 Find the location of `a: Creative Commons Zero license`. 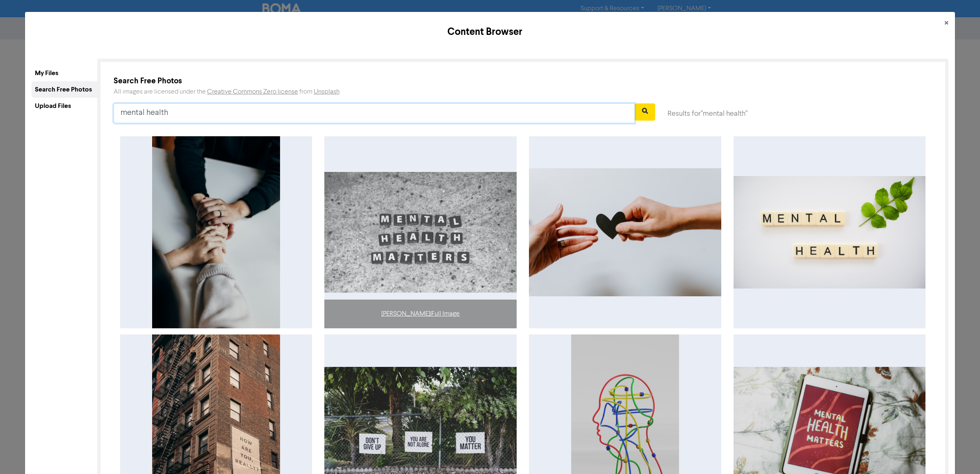

a: Creative Commons Zero license is located at coordinates (252, 92).